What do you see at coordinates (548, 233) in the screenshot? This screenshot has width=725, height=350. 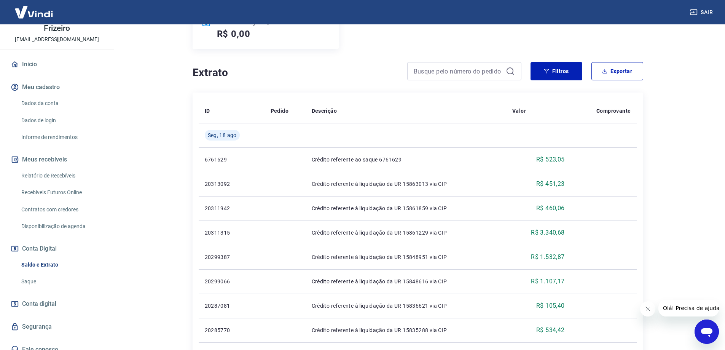 I see `p: R$ 3.340,68` at bounding box center [548, 233].